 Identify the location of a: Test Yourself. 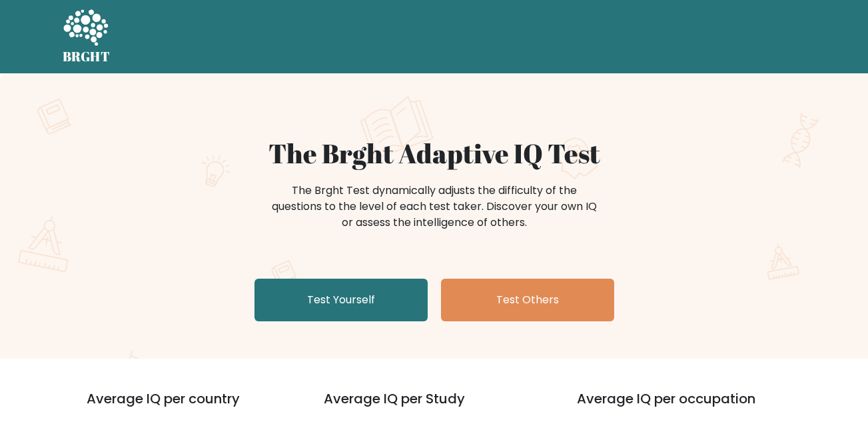
(341, 300).